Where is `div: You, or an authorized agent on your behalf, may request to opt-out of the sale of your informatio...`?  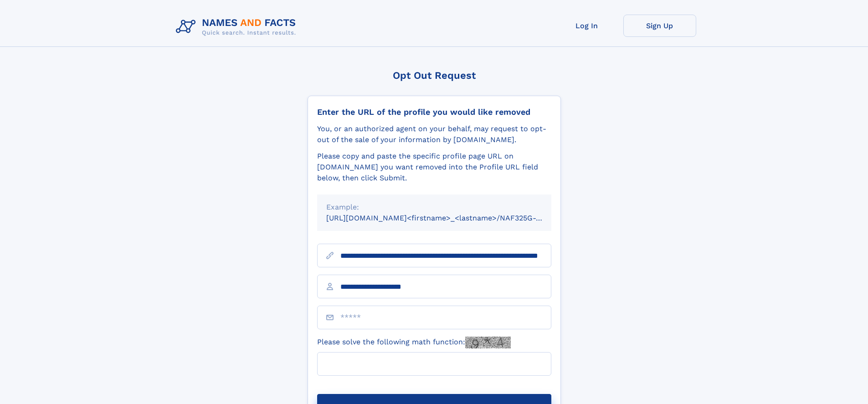
div: You, or an authorized agent on your behalf, may request to opt-out of the sale of your informatio... is located at coordinates (434, 135).